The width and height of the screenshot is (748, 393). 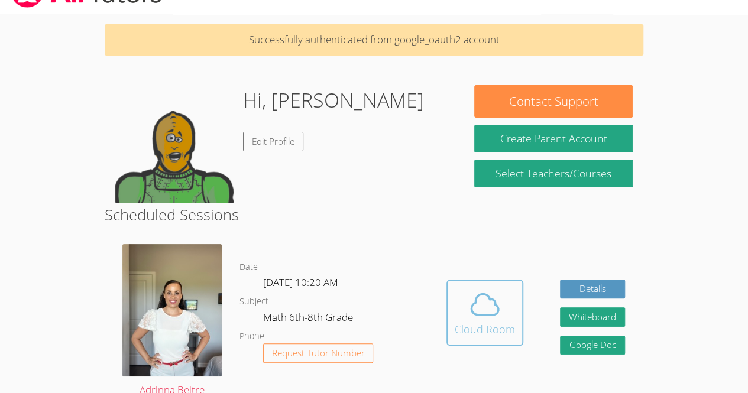 I want to click on a: Google Doc, so click(x=593, y=345).